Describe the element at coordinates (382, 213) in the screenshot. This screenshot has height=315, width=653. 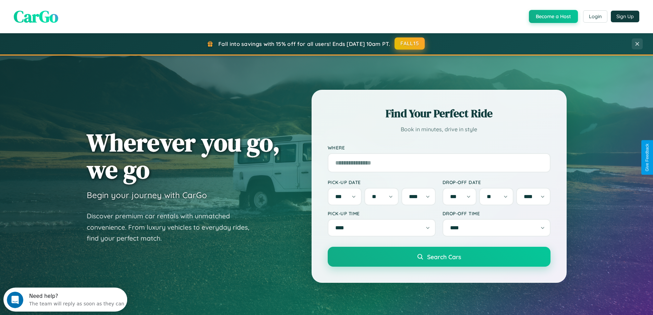
I see `label: Pick-up Time` at that location.